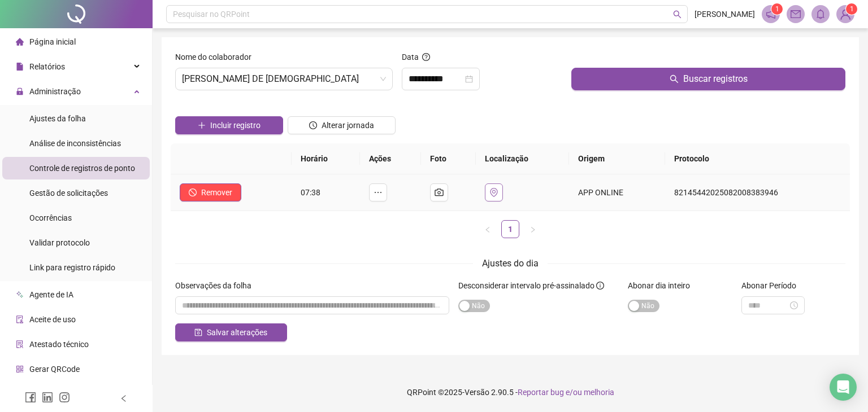  I want to click on span: file, so click(20, 67).